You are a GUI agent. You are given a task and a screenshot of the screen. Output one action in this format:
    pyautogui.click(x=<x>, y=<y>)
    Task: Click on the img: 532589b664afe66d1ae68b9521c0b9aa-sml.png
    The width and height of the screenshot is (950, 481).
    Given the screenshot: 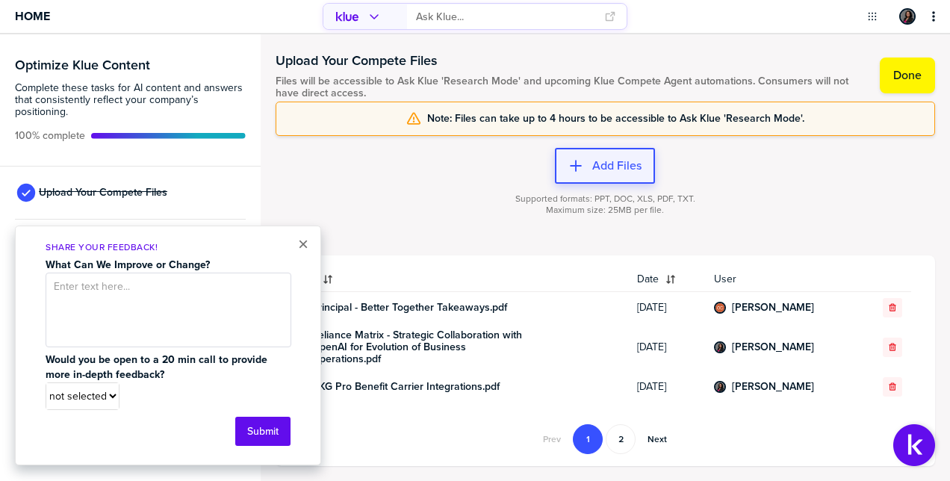 What is the action you would take?
    pyautogui.click(x=720, y=308)
    